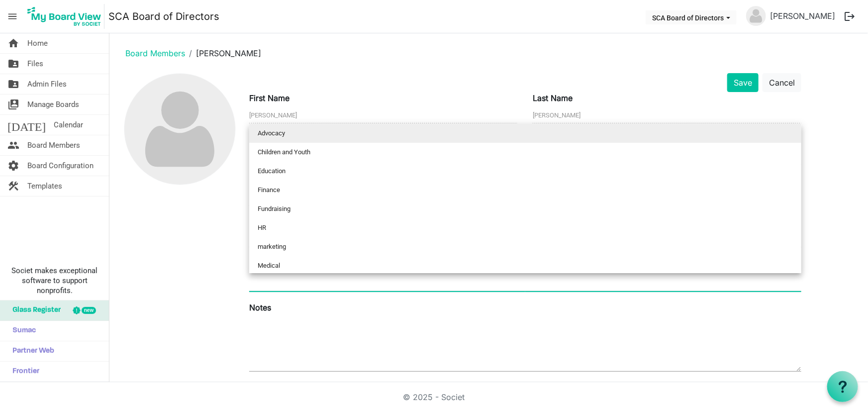 The width and height of the screenshot is (868, 412). I want to click on a: SCA Board of Directors, so click(164, 17).